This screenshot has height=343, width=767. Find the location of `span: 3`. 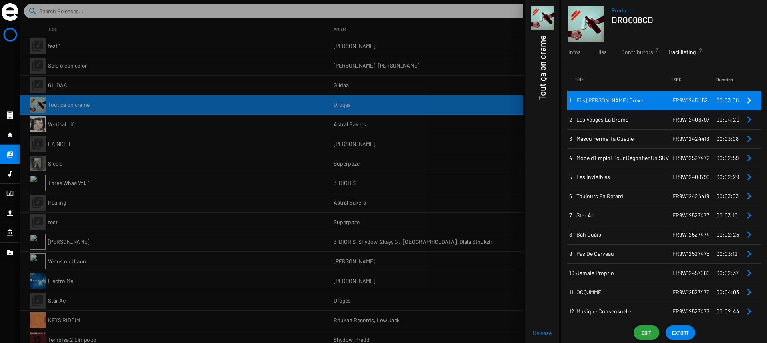

span: 3 is located at coordinates (571, 138).